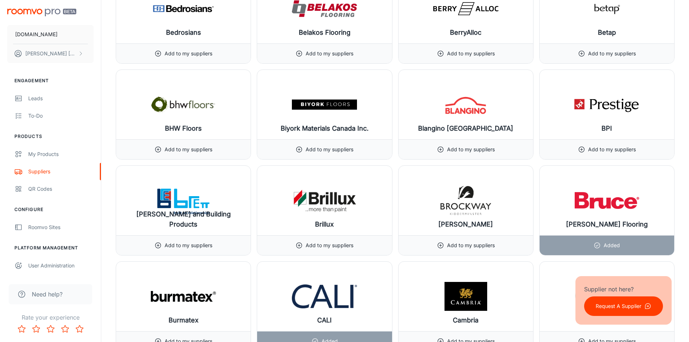 Image resolution: width=689 pixels, height=342 pixels. What do you see at coordinates (324, 320) in the screenshot?
I see `h6: CALI` at bounding box center [324, 320].